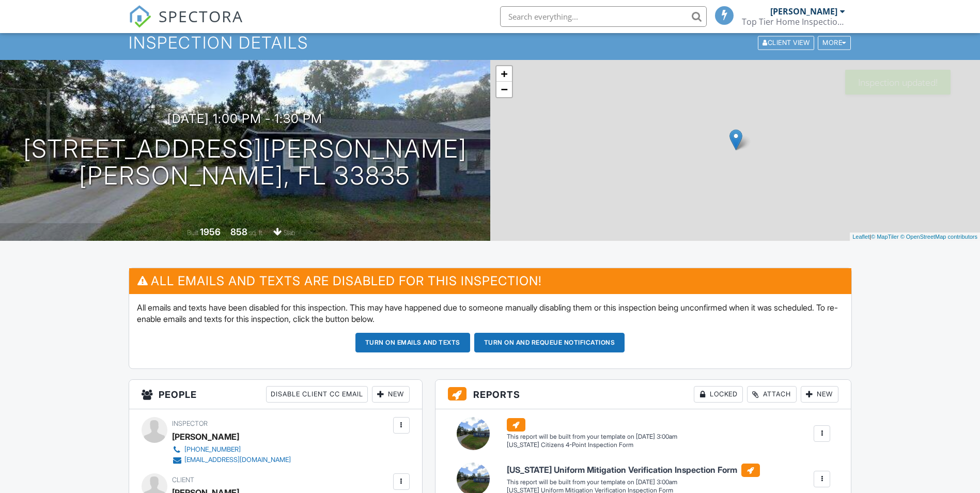 This screenshot has width=980, height=493. Describe the element at coordinates (239, 231) in the screenshot. I see `div: 858` at that location.